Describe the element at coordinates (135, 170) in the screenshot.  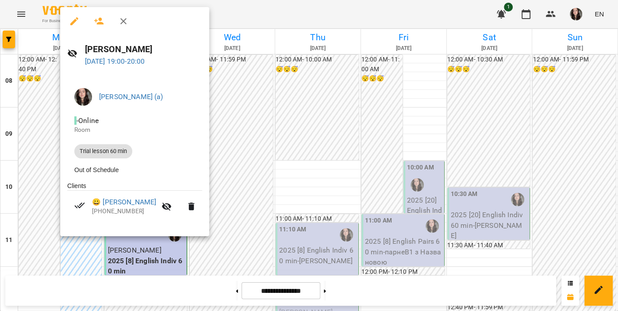
I see `li: Out of Schedule` at that location.